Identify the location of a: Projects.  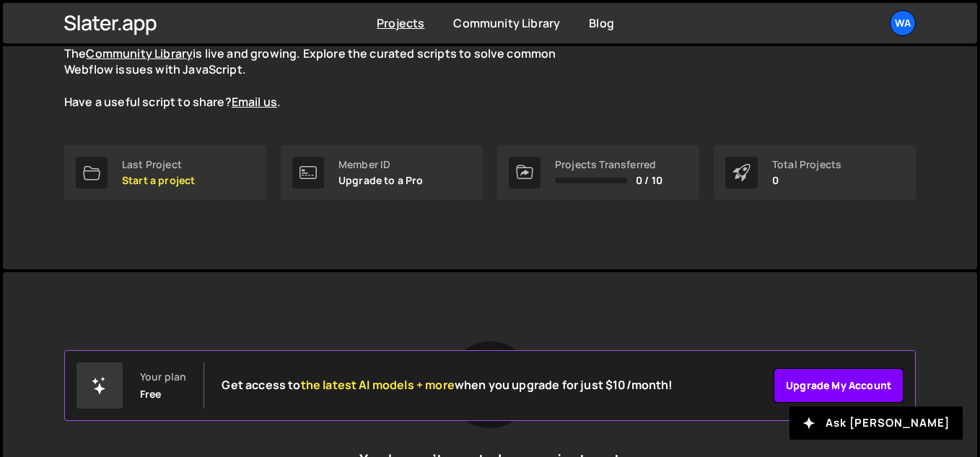
(400, 23).